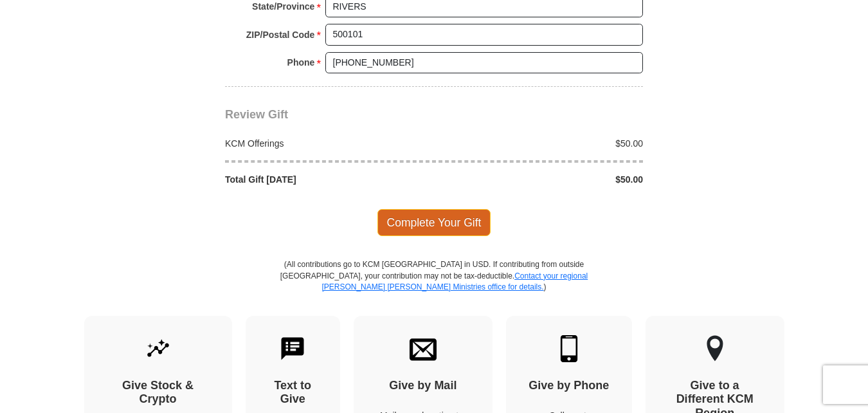  Describe the element at coordinates (326, 143) in the screenshot. I see `div: KCM Offerings` at that location.